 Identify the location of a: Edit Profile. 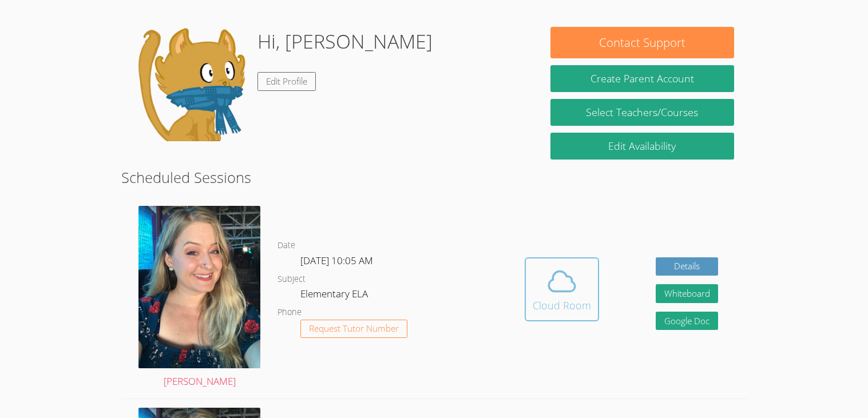
(287, 81).